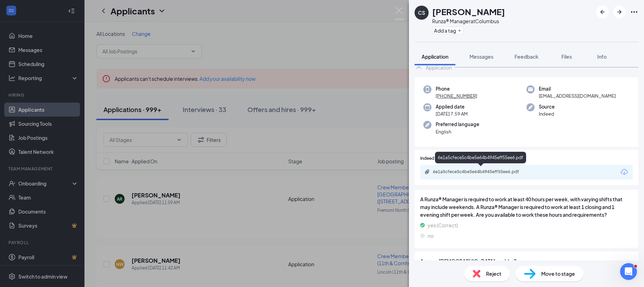 Image resolution: width=644 pixels, height=287 pixels. I want to click on svg: ArrowRight, so click(619, 12).